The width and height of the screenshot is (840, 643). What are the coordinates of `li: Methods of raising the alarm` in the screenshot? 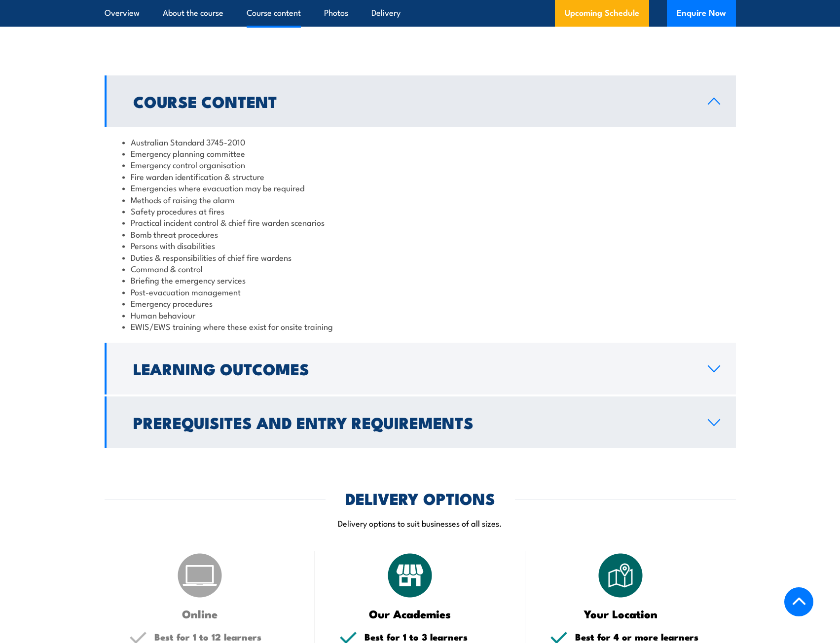 It's located at (420, 199).